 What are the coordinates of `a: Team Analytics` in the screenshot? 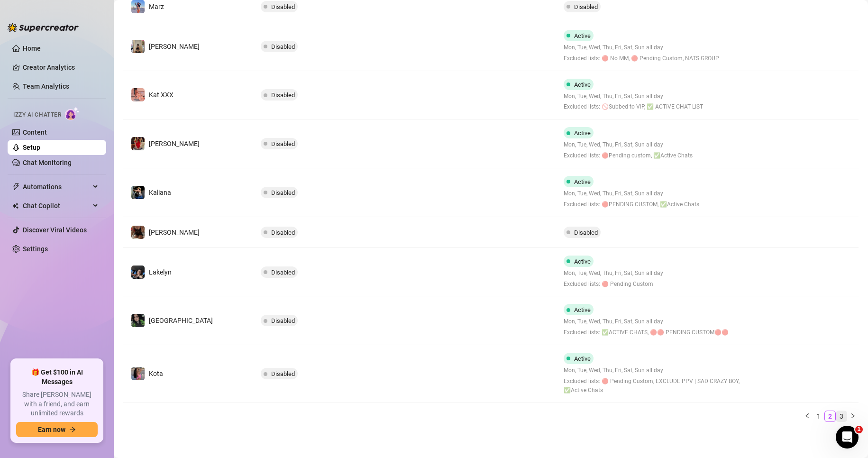 It's located at (46, 86).